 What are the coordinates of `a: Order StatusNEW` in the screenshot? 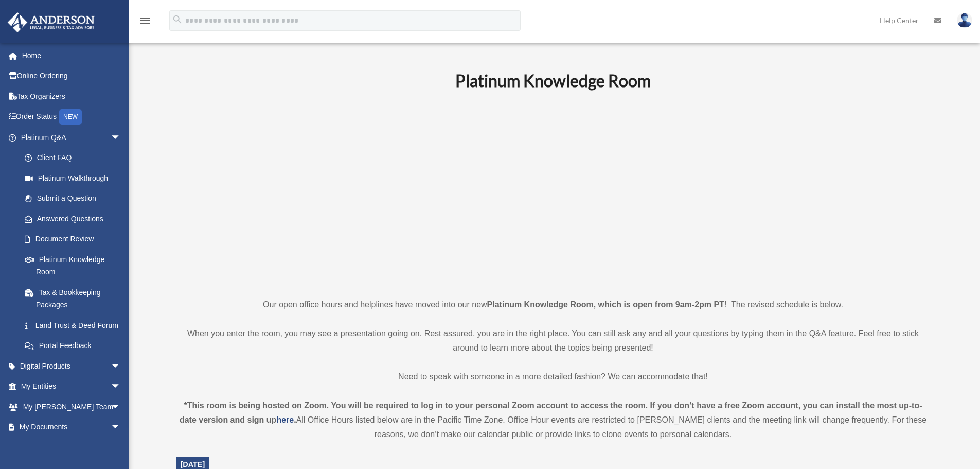 It's located at (72, 117).